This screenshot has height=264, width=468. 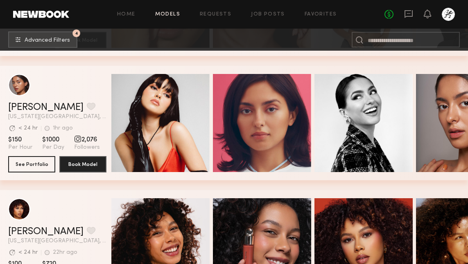 What do you see at coordinates (65, 253) in the screenshot?
I see `div: 22hr ago` at bounding box center [65, 253].